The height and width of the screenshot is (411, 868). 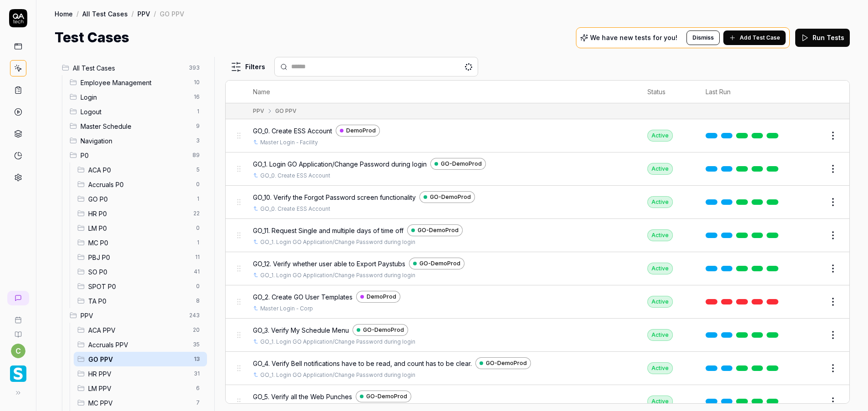 What do you see at coordinates (537, 136) in the screenshot?
I see `tr: GO_0. Create ESS AccountDemoProdMaster Login - FacilityActive` at bounding box center [537, 136].